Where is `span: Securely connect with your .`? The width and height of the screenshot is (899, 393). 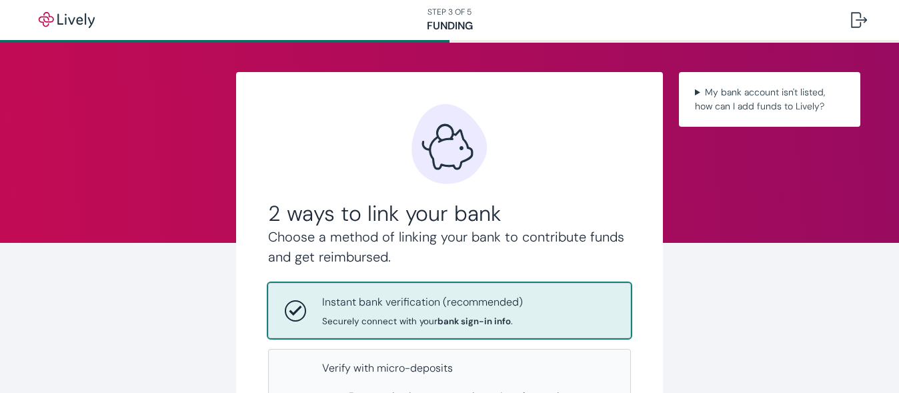
span: Securely connect with your . is located at coordinates (422, 321).